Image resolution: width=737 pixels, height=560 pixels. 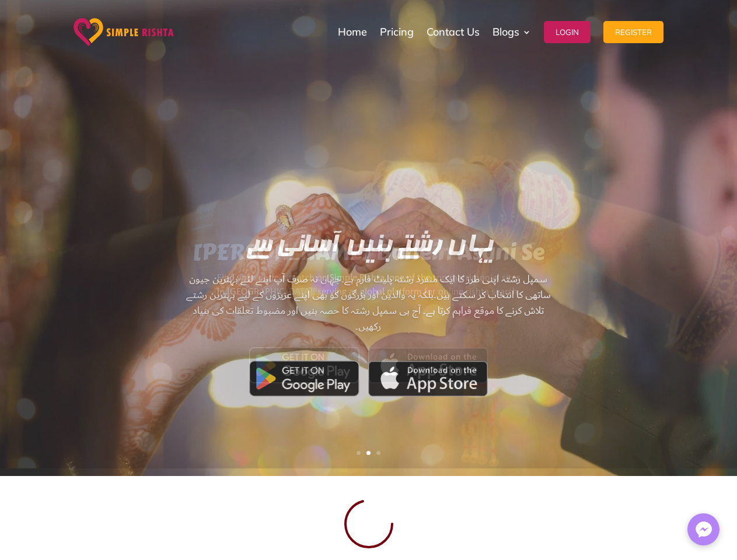 I want to click on a: 2, so click(x=368, y=453).